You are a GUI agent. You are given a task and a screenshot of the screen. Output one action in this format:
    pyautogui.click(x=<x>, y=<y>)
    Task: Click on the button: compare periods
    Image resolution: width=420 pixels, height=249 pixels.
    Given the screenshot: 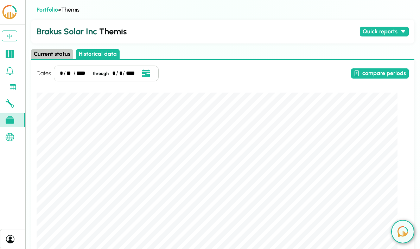 What is the action you would take?
    pyautogui.click(x=380, y=73)
    